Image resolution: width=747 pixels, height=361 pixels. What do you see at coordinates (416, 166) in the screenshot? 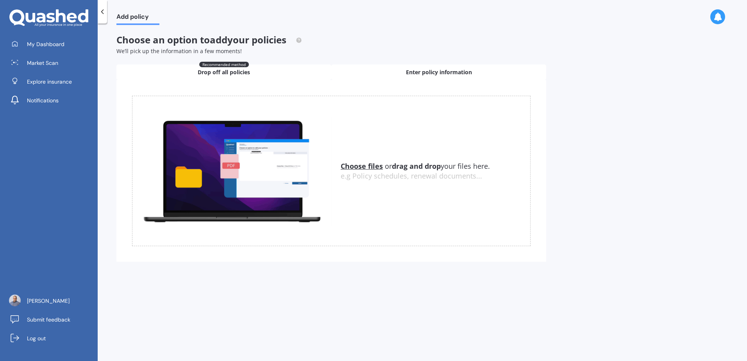
I see `b: drag and drop` at bounding box center [416, 166].